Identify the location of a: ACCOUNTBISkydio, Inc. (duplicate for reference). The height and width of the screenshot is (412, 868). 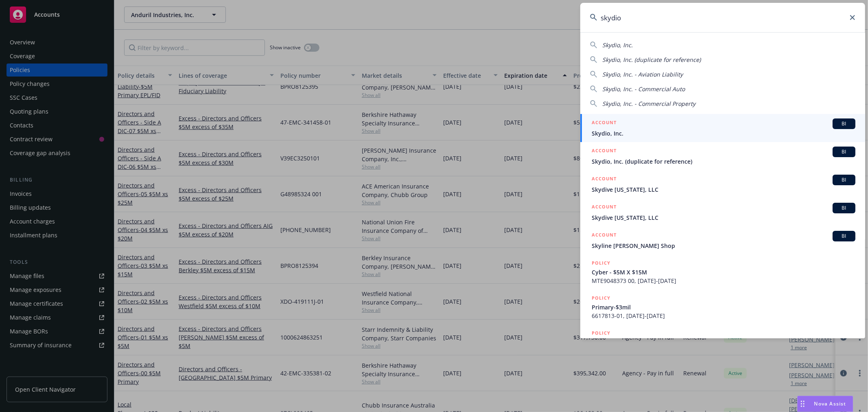
(723, 156).